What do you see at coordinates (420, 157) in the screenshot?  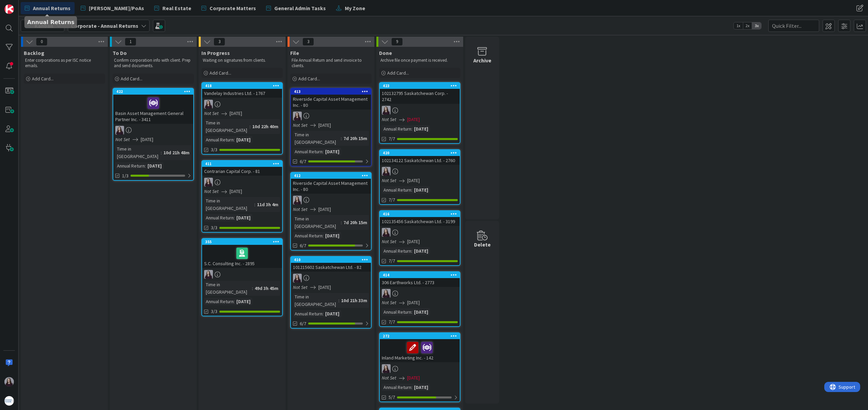 I see `div: 420102134122 Saskatchewan Ltd. - 2760` at bounding box center [420, 157].